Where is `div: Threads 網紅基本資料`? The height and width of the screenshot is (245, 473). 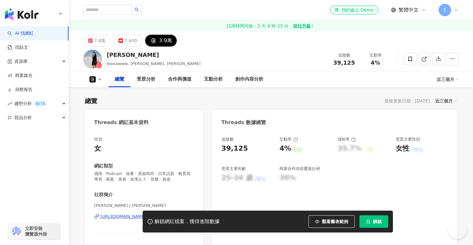
div: Threads 網紅基本資料 is located at coordinates (121, 123).